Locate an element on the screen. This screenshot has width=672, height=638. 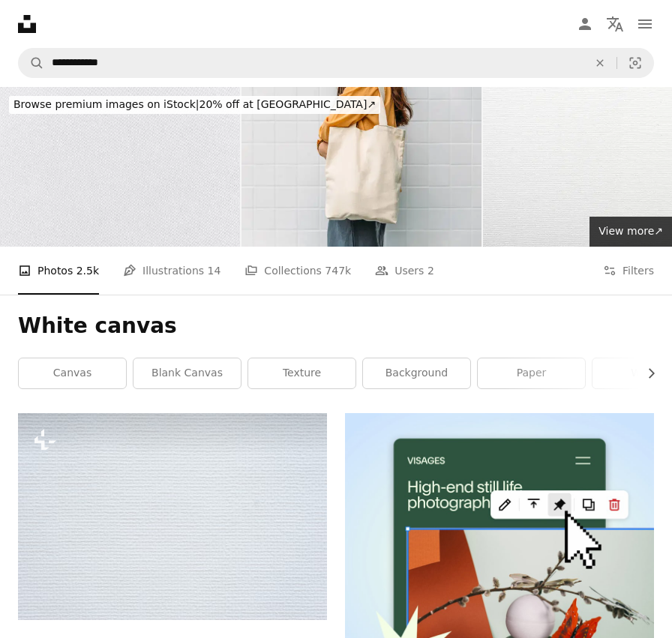
a: Collections 747k is located at coordinates (297, 270).